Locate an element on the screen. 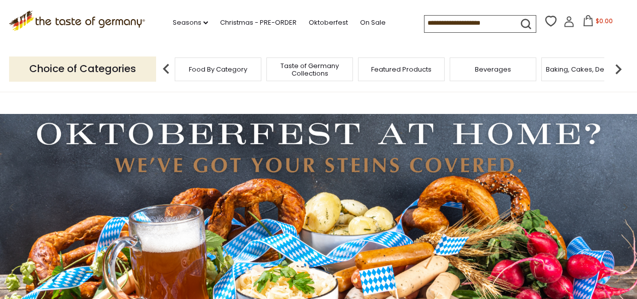 This screenshot has width=637, height=299. a: Baking, Cakes, Desserts is located at coordinates (585, 69).